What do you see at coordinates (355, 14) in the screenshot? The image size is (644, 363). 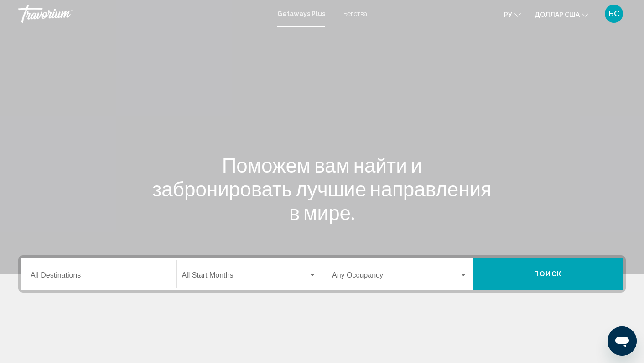 I see `font: Бегства` at bounding box center [355, 14].